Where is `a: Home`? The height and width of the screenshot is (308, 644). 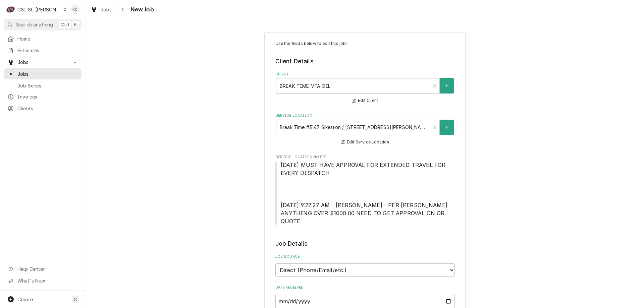
a: Home is located at coordinates (43, 39).